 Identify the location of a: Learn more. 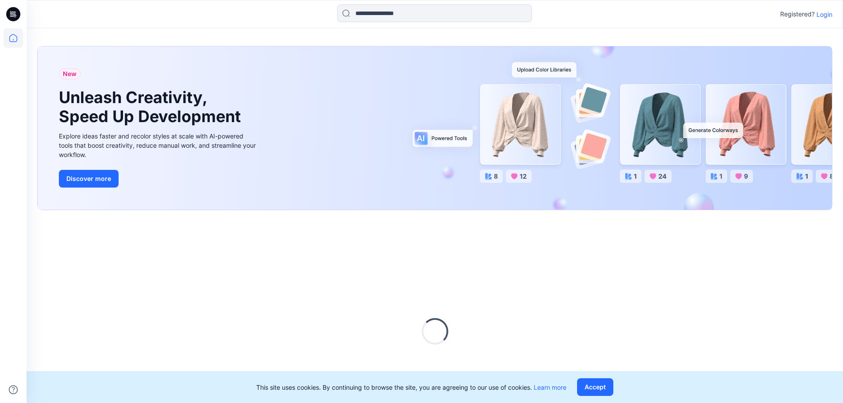
(550, 387).